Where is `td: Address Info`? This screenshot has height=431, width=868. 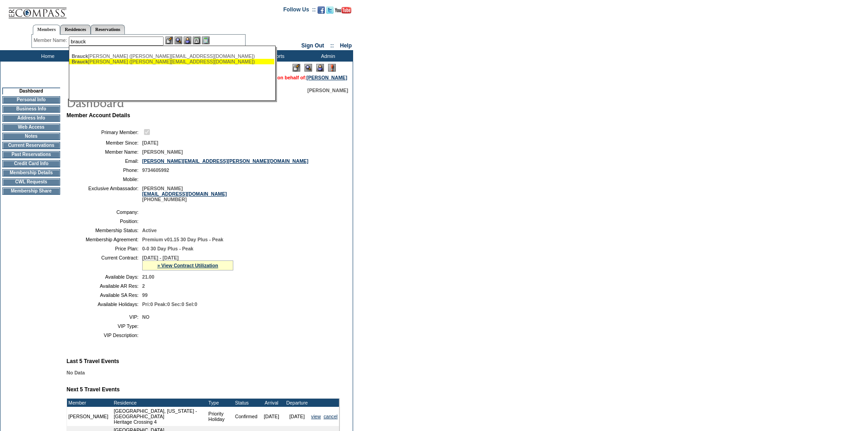
td: Address Info is located at coordinates (31, 118).